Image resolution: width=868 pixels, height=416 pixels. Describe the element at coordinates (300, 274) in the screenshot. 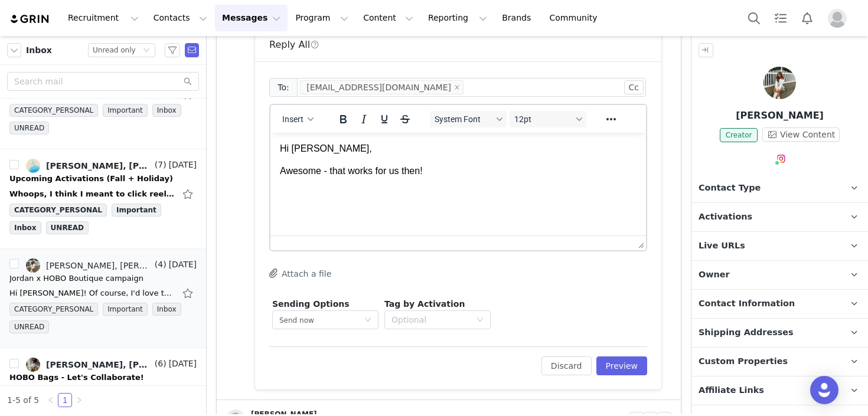

I see `button: Attach a file` at that location.